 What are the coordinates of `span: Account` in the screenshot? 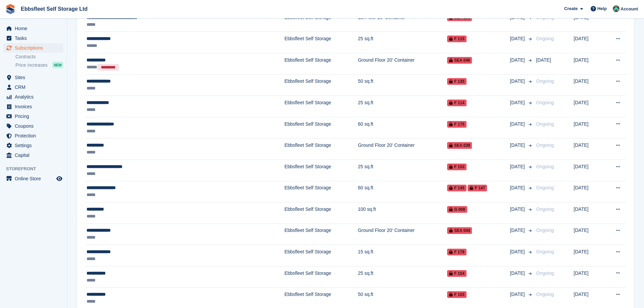 It's located at (629, 9).